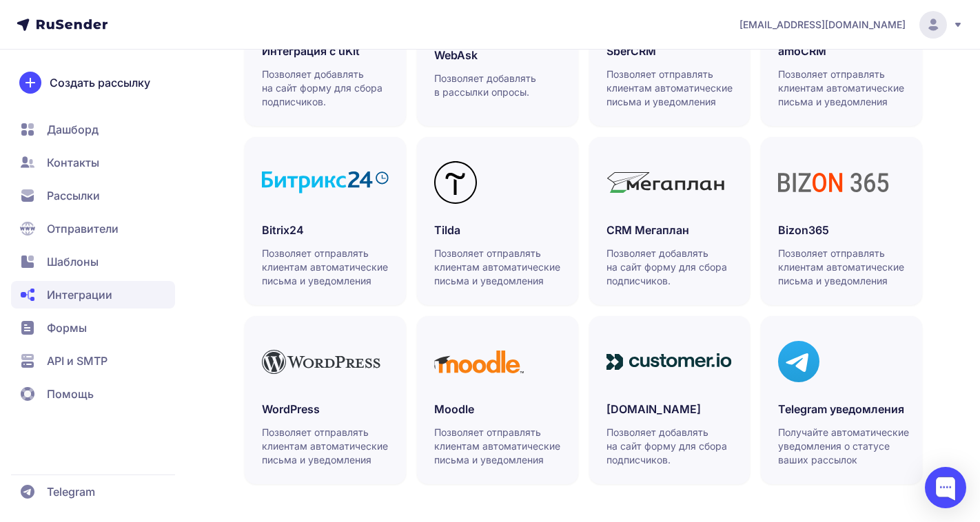  Describe the element at coordinates (325, 51) in the screenshot. I see `h3: Интеграция с uKit` at that location.